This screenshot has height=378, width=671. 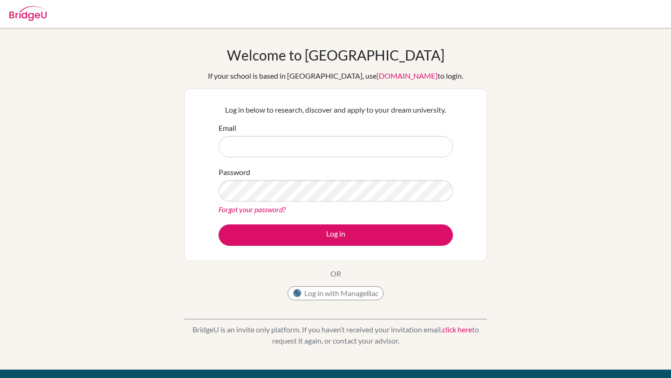 What do you see at coordinates (335, 110) in the screenshot?
I see `p: Log in below to research, discover and apply to your dream university.` at bounding box center [335, 110].